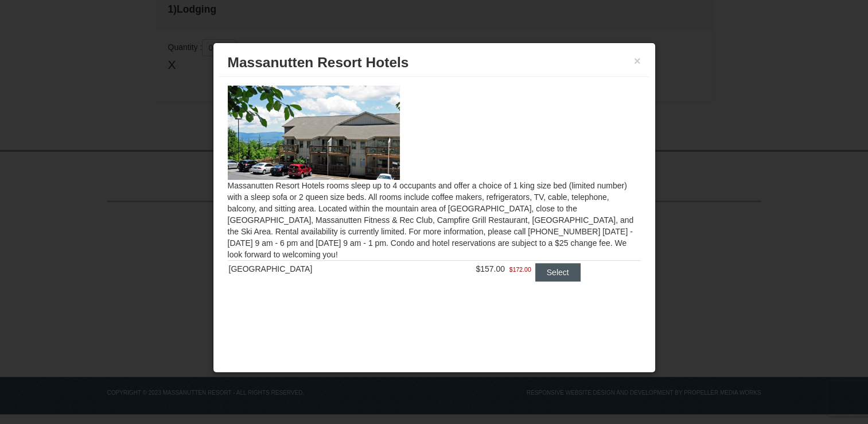 The width and height of the screenshot is (868, 424). What do you see at coordinates (435, 190) in the screenshot?
I see `div: Massanutten Resort Hotels rooms sleep up to 4 occupants and offer a choice of 1 king size bed (li...` at bounding box center [435, 190].